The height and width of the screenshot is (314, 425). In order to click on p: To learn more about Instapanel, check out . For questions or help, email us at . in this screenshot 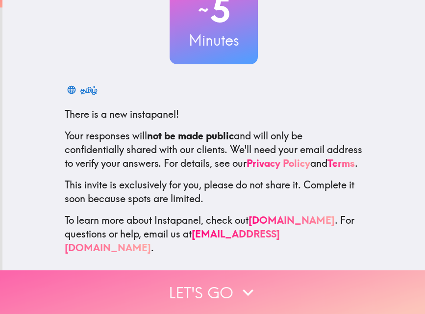, I will do `click(214, 234)`.